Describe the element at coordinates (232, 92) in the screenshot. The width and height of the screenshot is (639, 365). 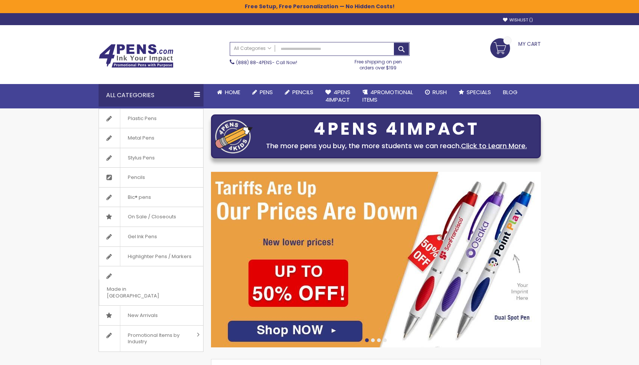
I see `span: Home` at that location.